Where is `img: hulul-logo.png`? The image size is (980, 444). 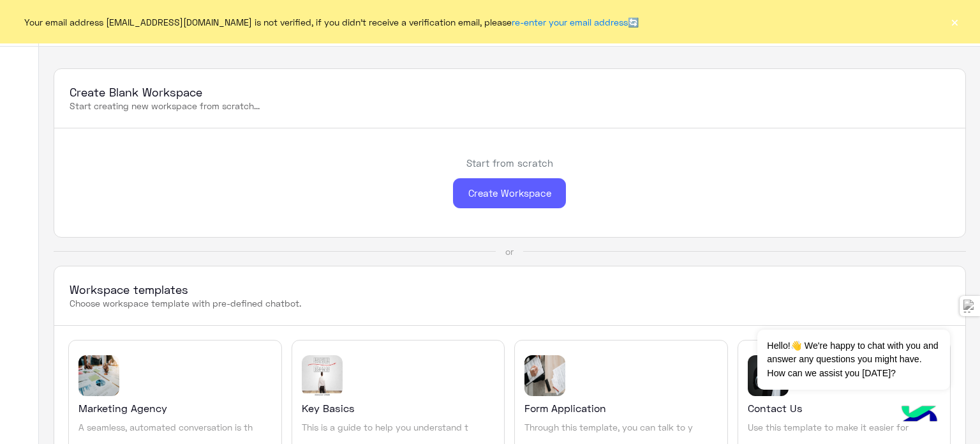
img: hulul-logo.png is located at coordinates (920, 415).